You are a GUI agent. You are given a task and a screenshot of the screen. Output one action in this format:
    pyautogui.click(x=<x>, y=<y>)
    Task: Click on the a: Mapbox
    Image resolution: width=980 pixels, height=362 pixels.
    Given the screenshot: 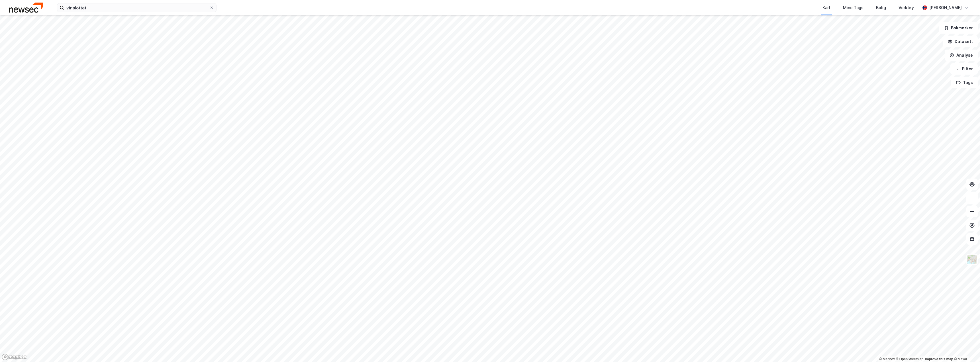 What is the action you would take?
    pyautogui.click(x=886, y=360)
    